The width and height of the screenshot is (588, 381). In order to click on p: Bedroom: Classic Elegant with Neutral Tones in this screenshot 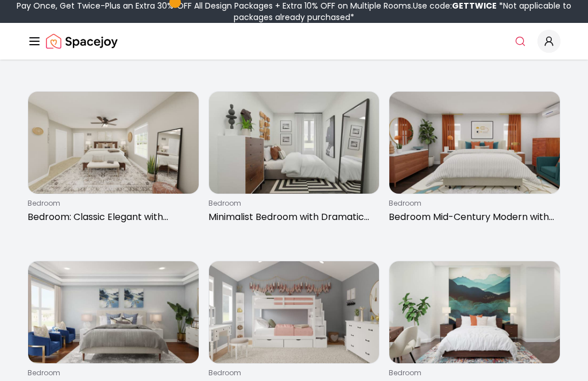, I will do `click(111, 217)`.